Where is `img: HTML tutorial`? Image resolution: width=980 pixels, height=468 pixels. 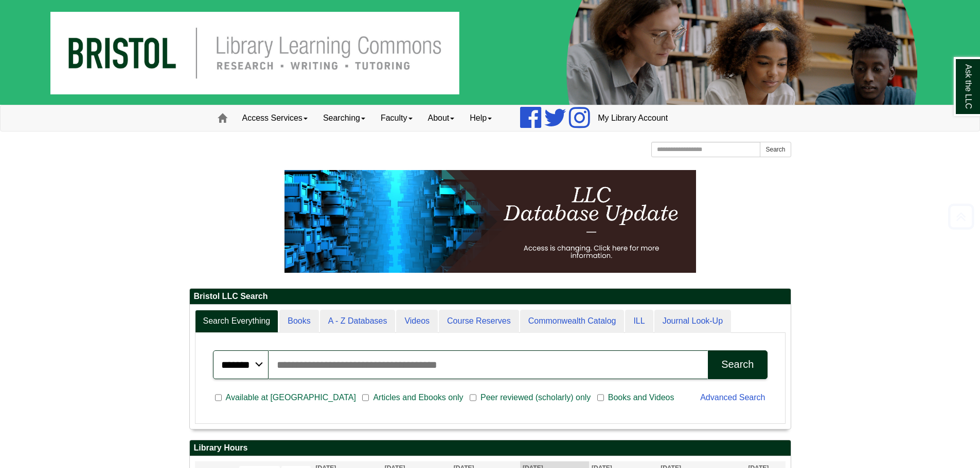
img: HTML tutorial is located at coordinates (490, 221).